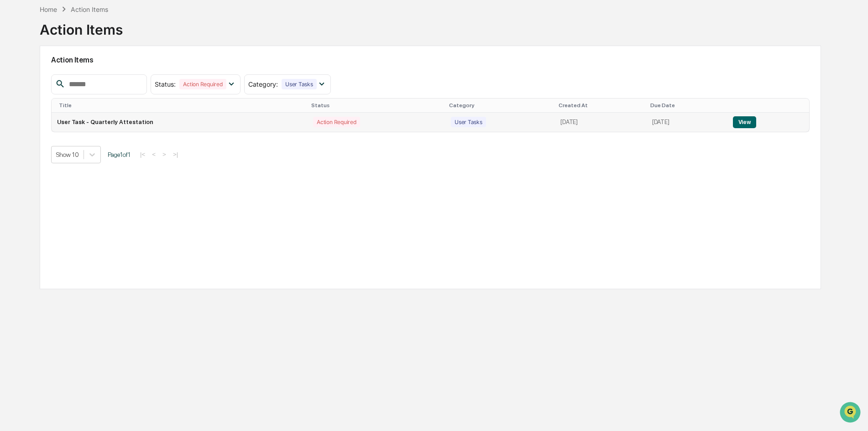 The height and width of the screenshot is (431, 868). What do you see at coordinates (100, 158) in the screenshot?
I see `span: Pylon` at bounding box center [100, 158].